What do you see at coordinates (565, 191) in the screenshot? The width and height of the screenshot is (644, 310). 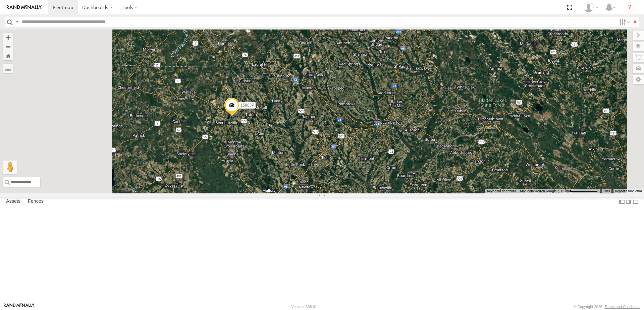 I see `span: 10 km` at bounding box center [565, 191].